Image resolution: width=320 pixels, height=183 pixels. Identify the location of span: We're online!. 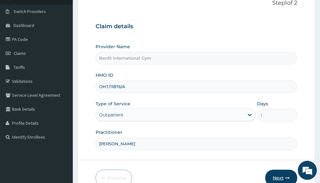
(62, 84).